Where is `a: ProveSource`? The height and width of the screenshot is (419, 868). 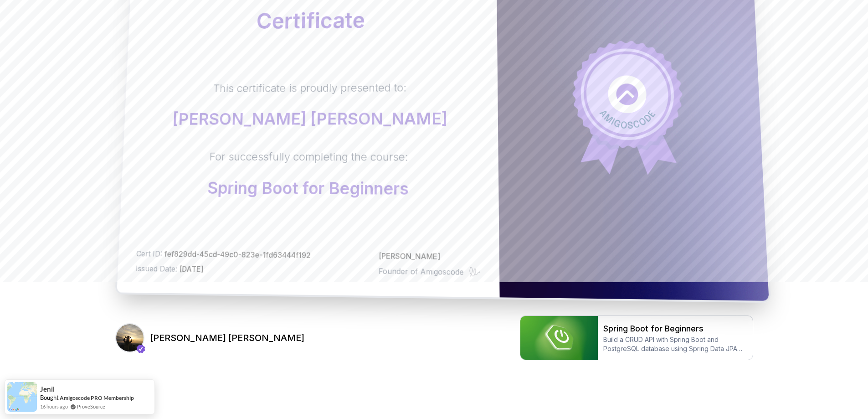 a: ProveSource is located at coordinates (91, 406).